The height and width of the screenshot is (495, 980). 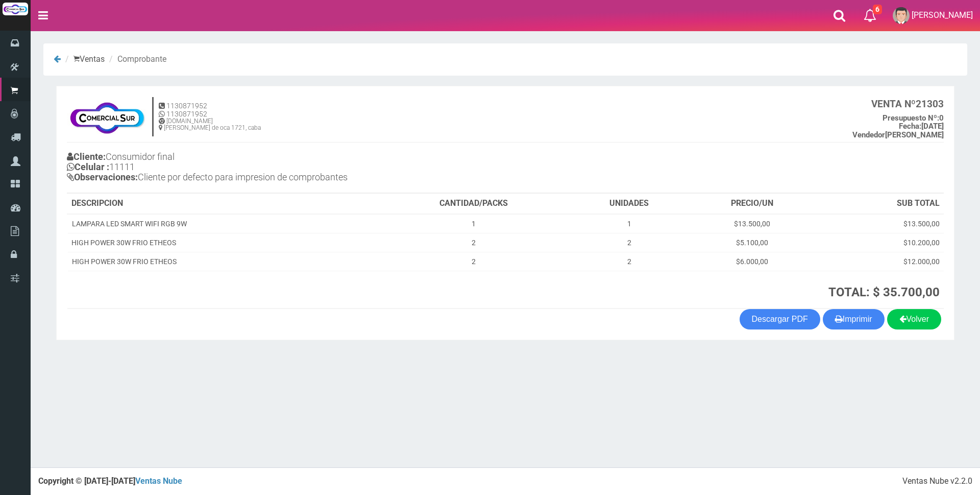 What do you see at coordinates (222, 204) in the screenshot?
I see `th: DESCRIPCION` at bounding box center [222, 204].